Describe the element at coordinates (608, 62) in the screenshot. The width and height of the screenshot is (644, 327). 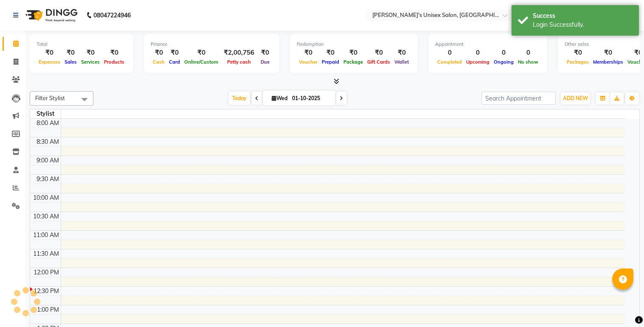
I see `span: Memberships` at that location.